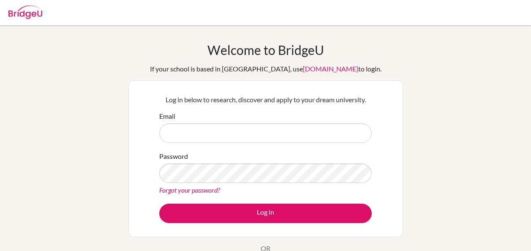 The height and width of the screenshot is (251, 531). What do you see at coordinates (173, 156) in the screenshot?
I see `label: Password` at bounding box center [173, 156].